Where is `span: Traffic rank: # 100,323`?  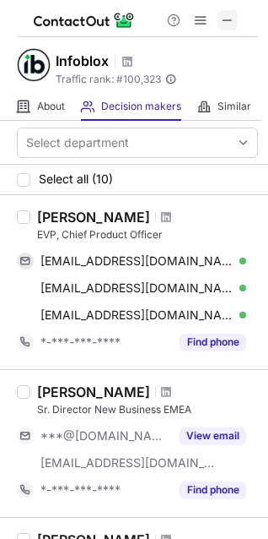
span: Traffic rank: # 100,323 is located at coordinates (108, 79).